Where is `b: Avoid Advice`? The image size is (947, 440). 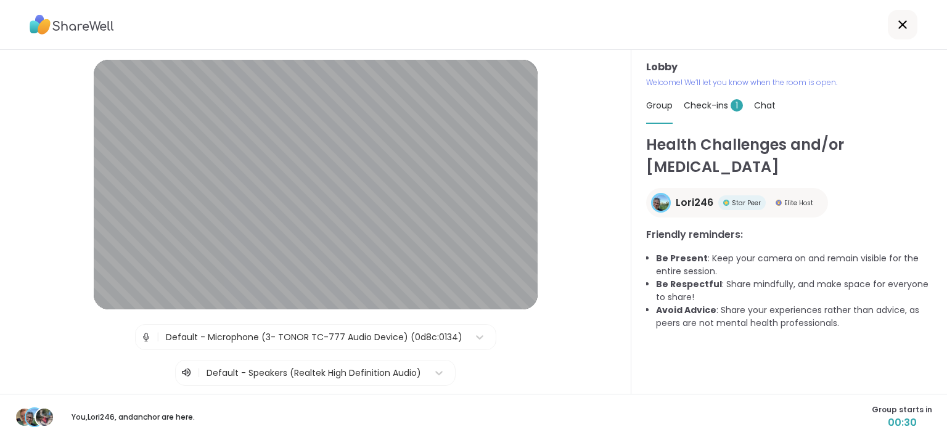
b: Avoid Advice is located at coordinates (686, 310).